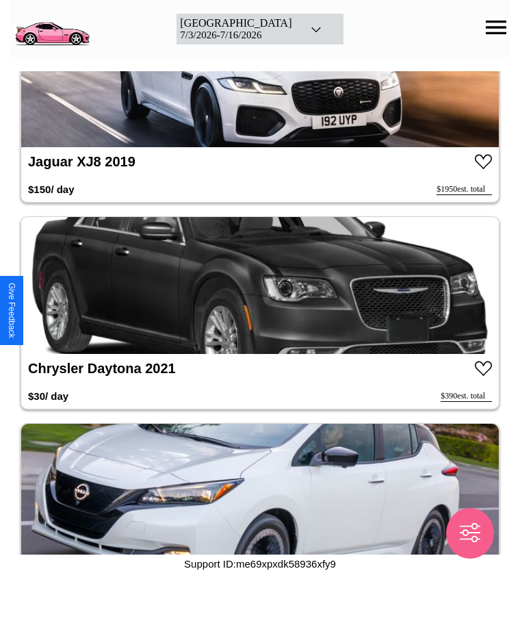 The image size is (520, 621). Describe the element at coordinates (48, 396) in the screenshot. I see `h3: $ 30 / day` at that location.